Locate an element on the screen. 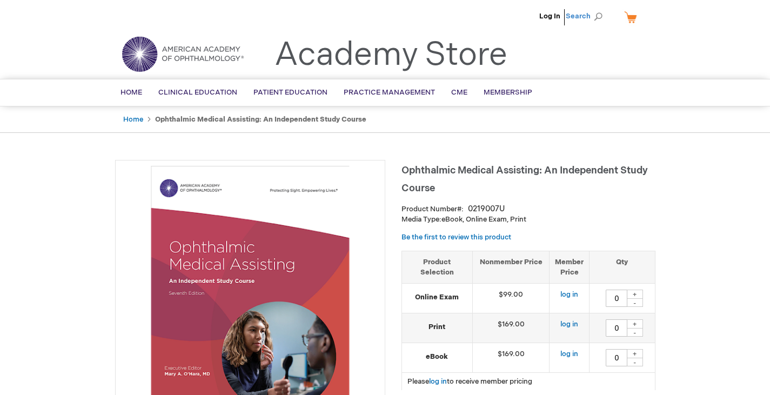  th: Qty is located at coordinates (622, 267).